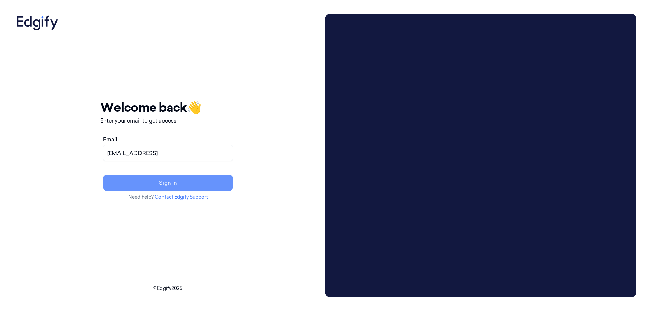 The image size is (650, 311). I want to click on p: © Edgify 2025, so click(168, 288).